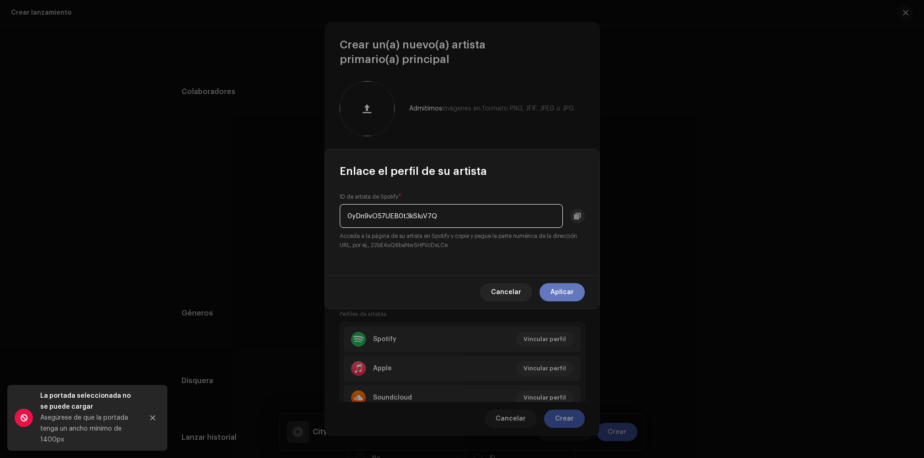 Image resolution: width=924 pixels, height=458 pixels. What do you see at coordinates (506, 293) in the screenshot?
I see `span: Cancelar` at bounding box center [506, 293].